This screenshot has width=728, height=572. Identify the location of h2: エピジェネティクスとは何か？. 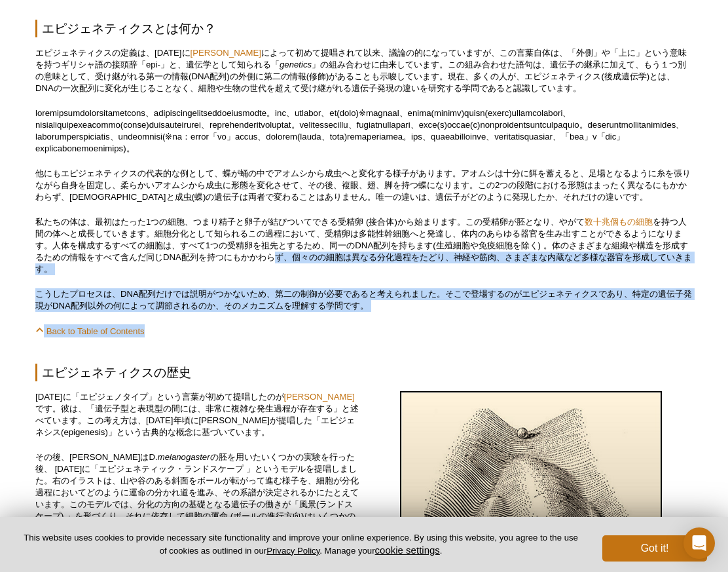
(364, 28).